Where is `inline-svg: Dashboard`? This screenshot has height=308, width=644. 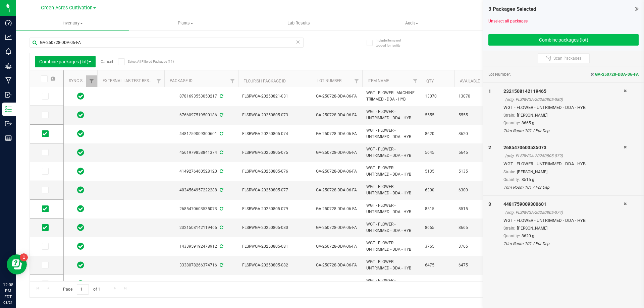
inline-svg: Dashboard is located at coordinates (8, 23).